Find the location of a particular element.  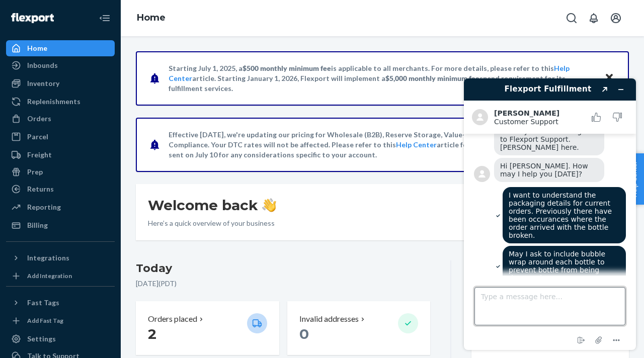

div: Settings is located at coordinates (41, 339).